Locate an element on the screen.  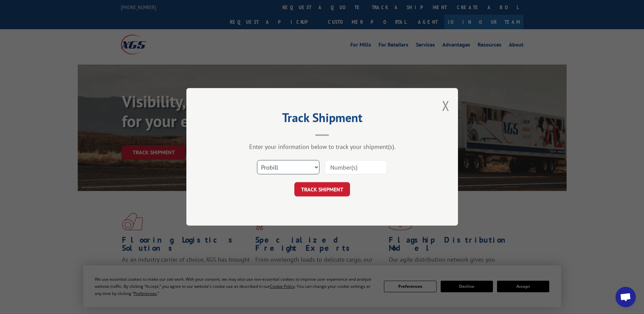
input: Number(s) is located at coordinates (356, 168).